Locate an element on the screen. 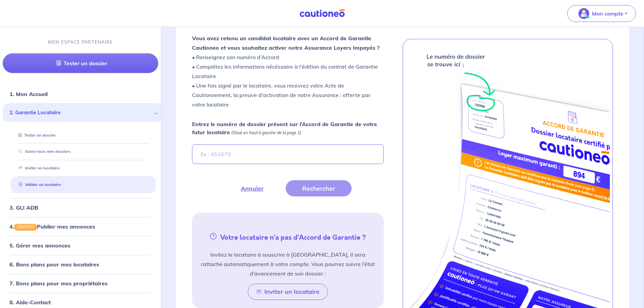 This screenshot has width=644, height=308. a: 6. Bons plans pour mes locataires is located at coordinates (54, 265).